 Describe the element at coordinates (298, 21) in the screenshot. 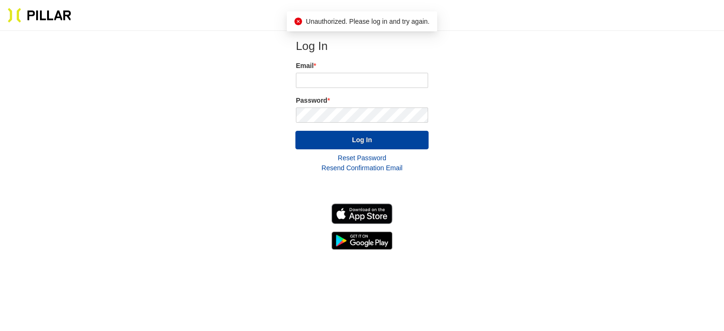

I see `span: close-circle` at that location.